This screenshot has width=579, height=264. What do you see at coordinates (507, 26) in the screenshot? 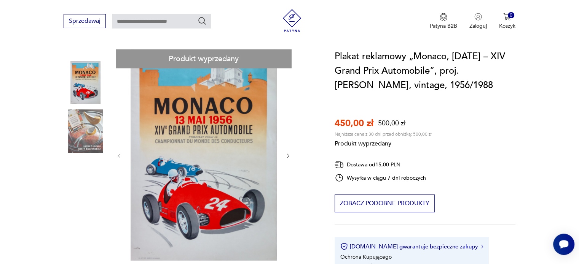
I see `p: Koszyk` at bounding box center [507, 26].